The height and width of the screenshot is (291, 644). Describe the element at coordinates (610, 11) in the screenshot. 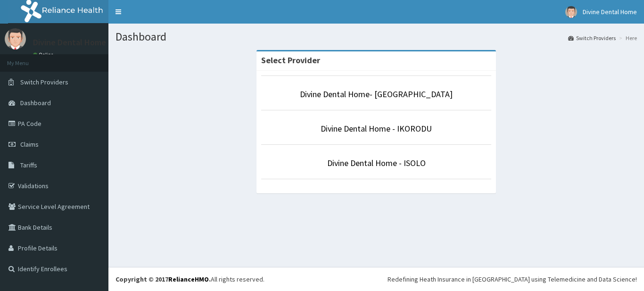

I see `span: Divine Dental Home` at that location.